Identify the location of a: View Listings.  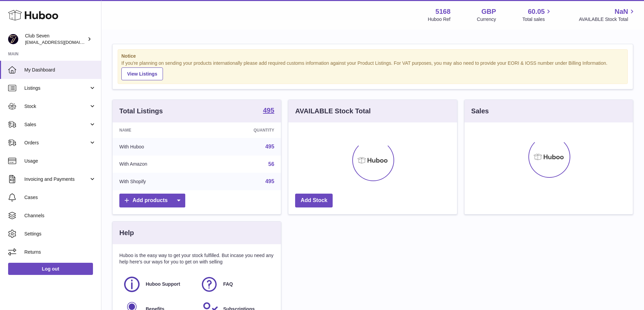
(142, 74).